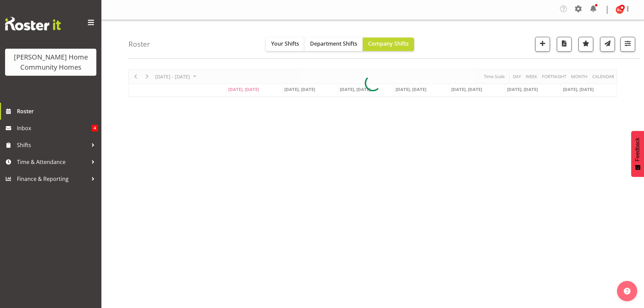 The image size is (644, 308). I want to click on button: Feedback - Show survey, so click(638, 154).